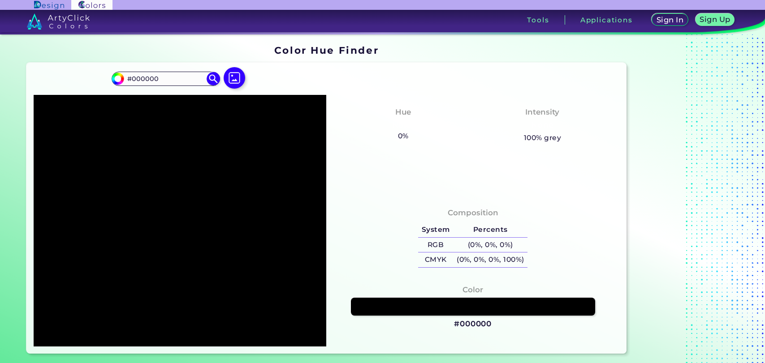  Describe the element at coordinates (403, 112) in the screenshot. I see `h4: Hue` at that location.